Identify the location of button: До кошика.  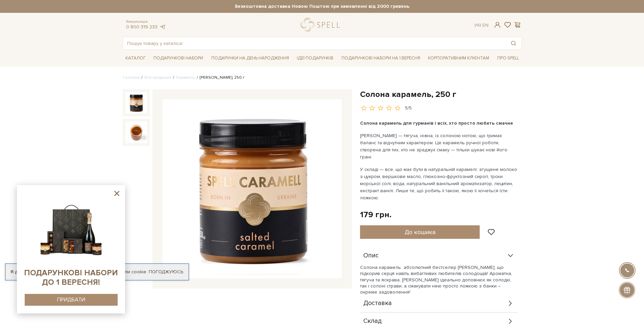
(420, 232).